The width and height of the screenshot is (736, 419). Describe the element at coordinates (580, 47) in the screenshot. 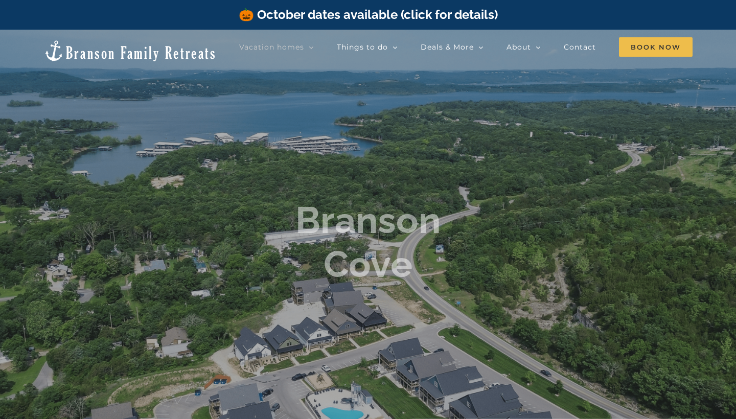

I see `span: Contact` at that location.